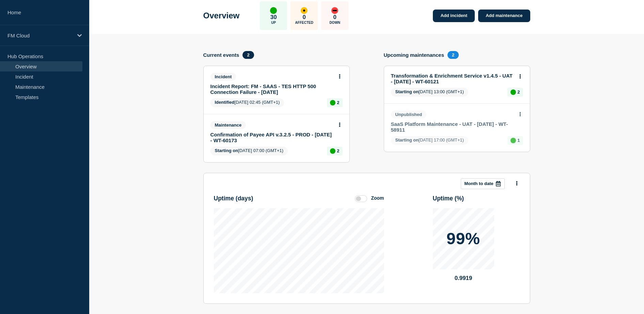 The height and width of the screenshot is (314, 644). I want to click on p: Up, so click(274, 22).